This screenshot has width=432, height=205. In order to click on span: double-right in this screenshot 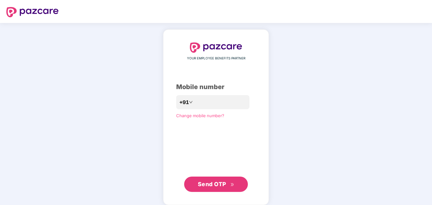, I will do `click(232, 184)`.